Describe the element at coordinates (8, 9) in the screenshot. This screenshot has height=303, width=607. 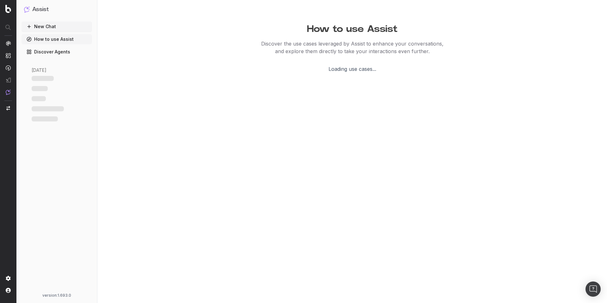
I see `img: Botify logo` at that location.